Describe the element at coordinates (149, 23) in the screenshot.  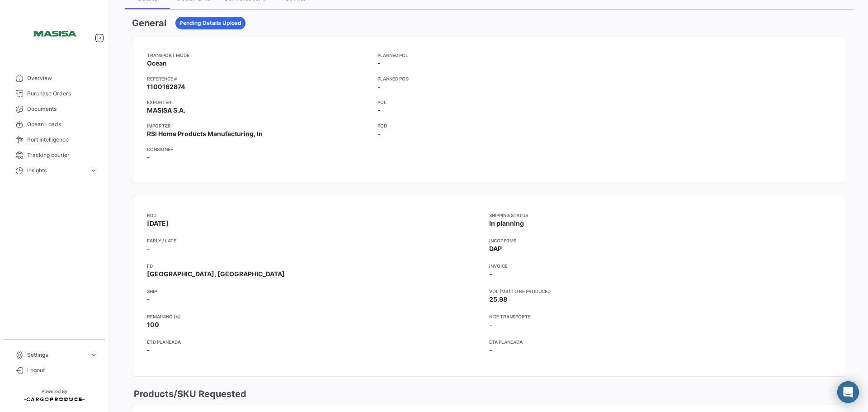
I see `h3: General` at that location.